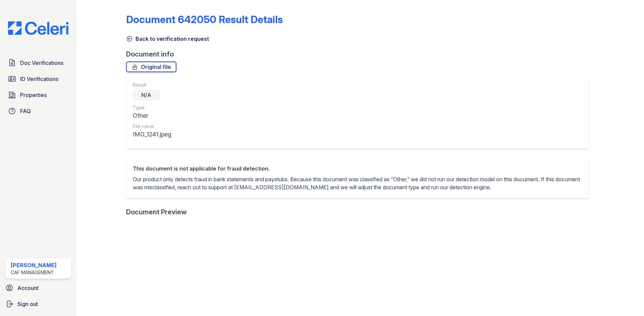 The width and height of the screenshot is (644, 316). What do you see at coordinates (360, 54) in the screenshot?
I see `div: Document info` at bounding box center [360, 54].